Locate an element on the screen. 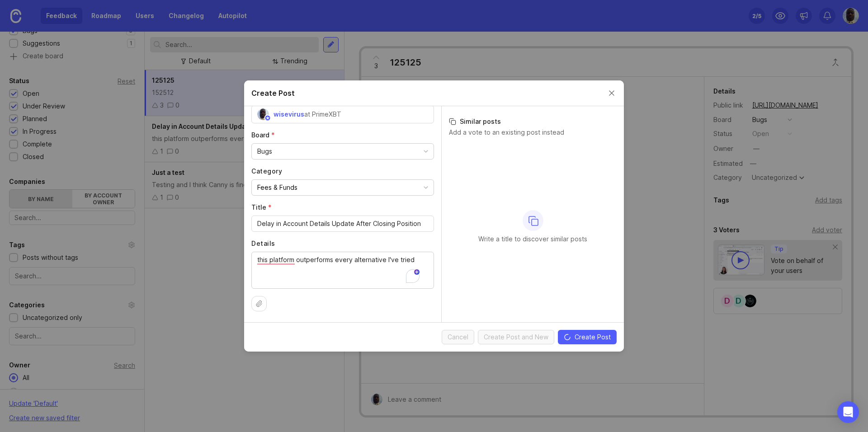  img: wisevirus is located at coordinates (263, 114).